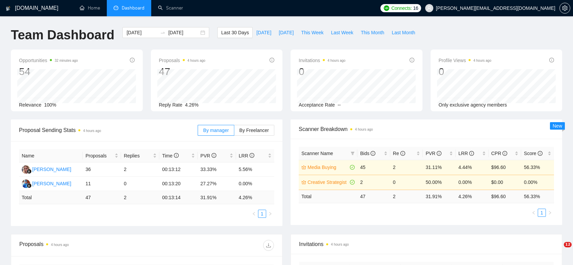 Image resolution: width=573 pixels, height=265 pixels. I want to click on span: 12, so click(568, 245).